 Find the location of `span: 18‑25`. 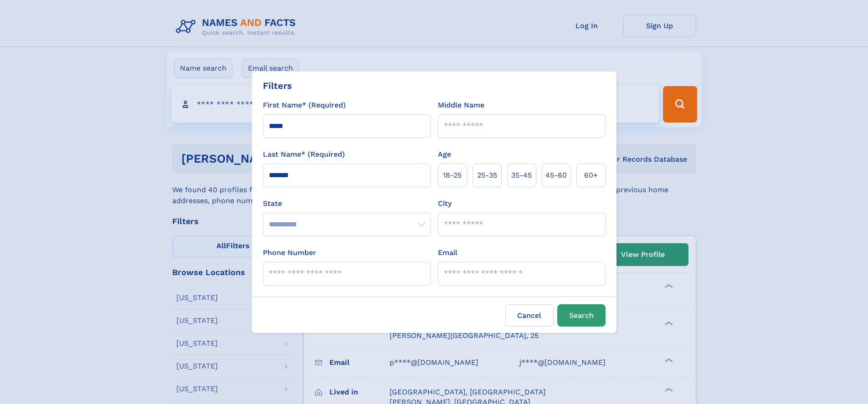

span: 18‑25 is located at coordinates (452, 175).